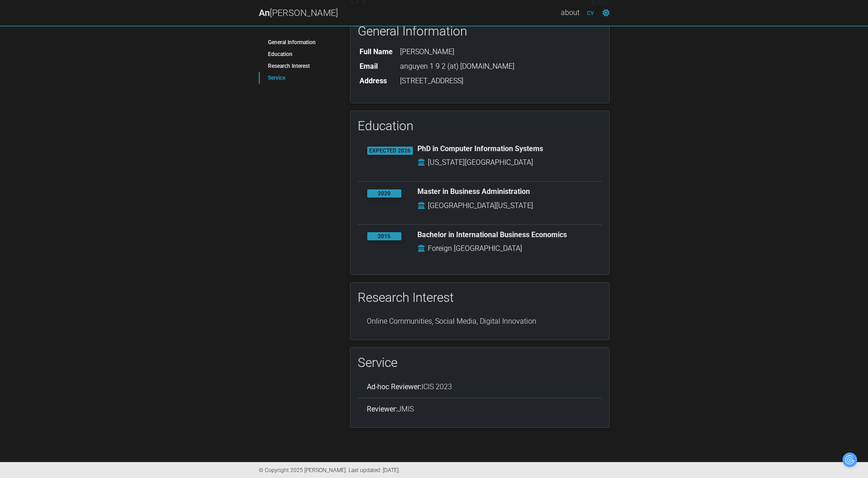 Image resolution: width=868 pixels, height=478 pixels. I want to click on b: Address, so click(373, 80).